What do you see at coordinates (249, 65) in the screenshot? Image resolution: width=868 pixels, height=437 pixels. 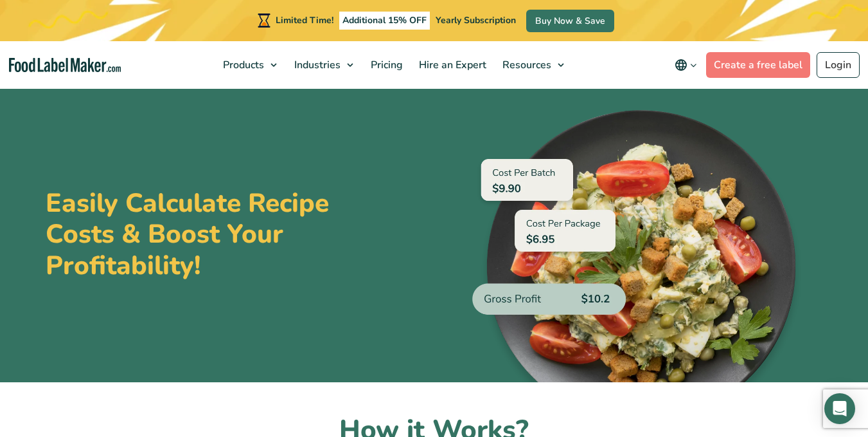 I see `a: Products` at bounding box center [249, 65].